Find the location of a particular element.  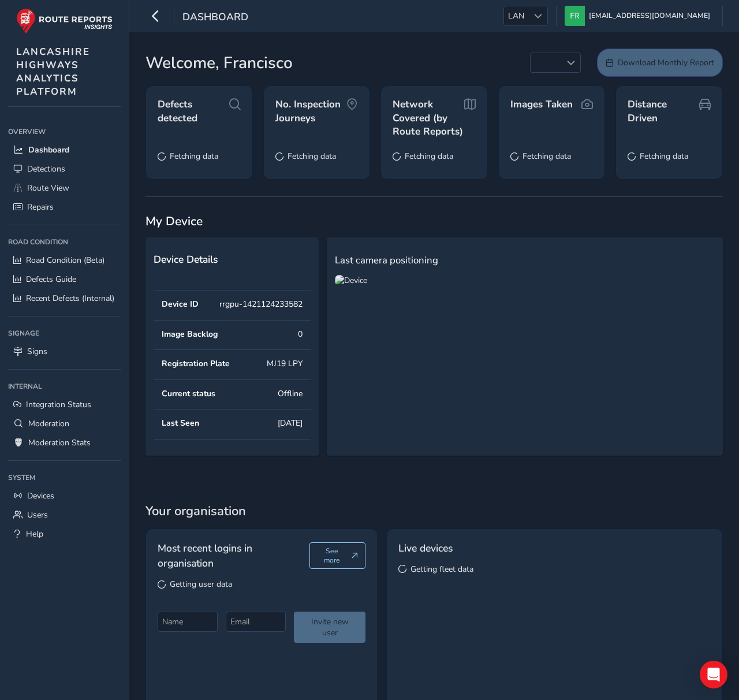

a: Users is located at coordinates (64, 514).